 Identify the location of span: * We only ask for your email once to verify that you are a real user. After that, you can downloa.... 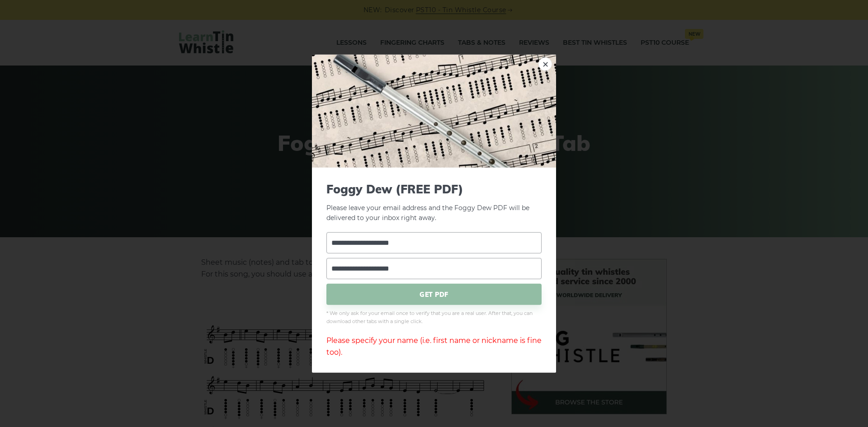
(434, 317).